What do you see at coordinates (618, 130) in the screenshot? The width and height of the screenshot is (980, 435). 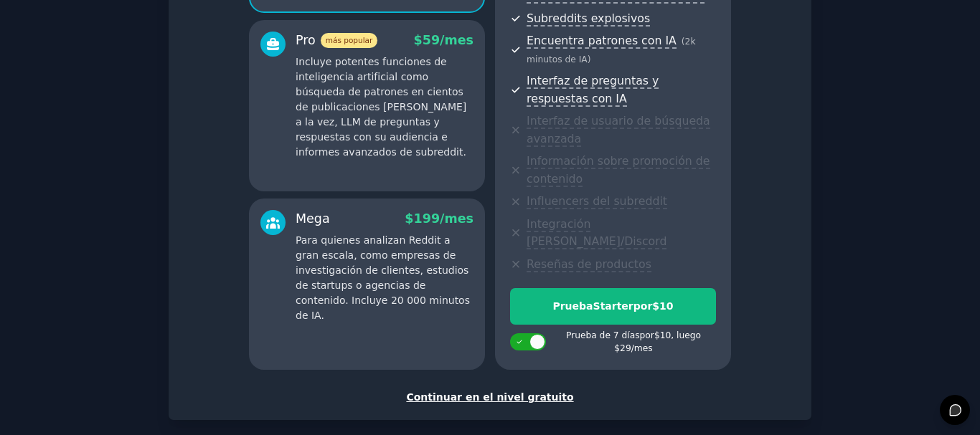 I see `font: Interfaz de usuario de búsqueda avanzada` at bounding box center [618, 130].